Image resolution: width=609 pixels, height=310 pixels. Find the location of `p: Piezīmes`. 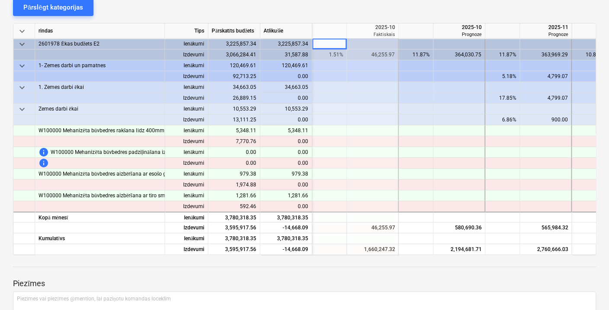

p: Piezīmes is located at coordinates (304, 283).